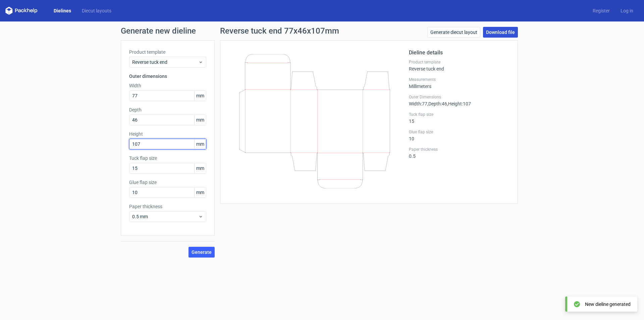 This screenshot has height=320, width=644. Describe the element at coordinates (165, 217) in the screenshot. I see `span: 0.5 mm` at that location.